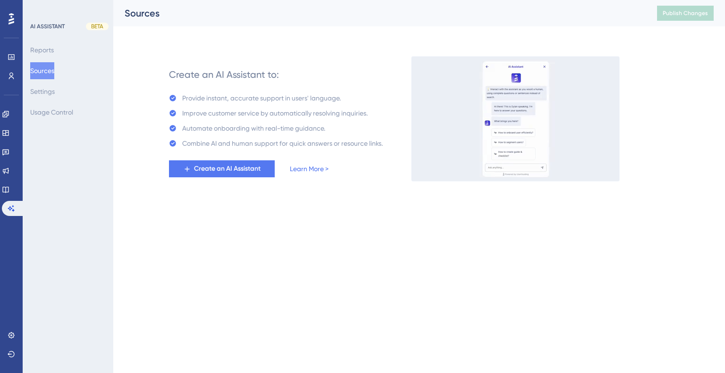 The height and width of the screenshot is (373, 725). I want to click on div: Automate onboarding with real-time guidance., so click(253, 128).